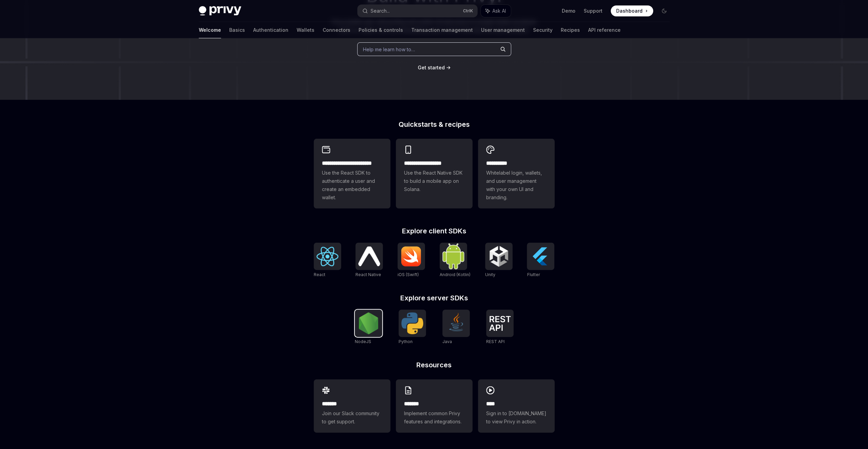  What do you see at coordinates (569, 11) in the screenshot?
I see `a: Demo` at bounding box center [569, 11].